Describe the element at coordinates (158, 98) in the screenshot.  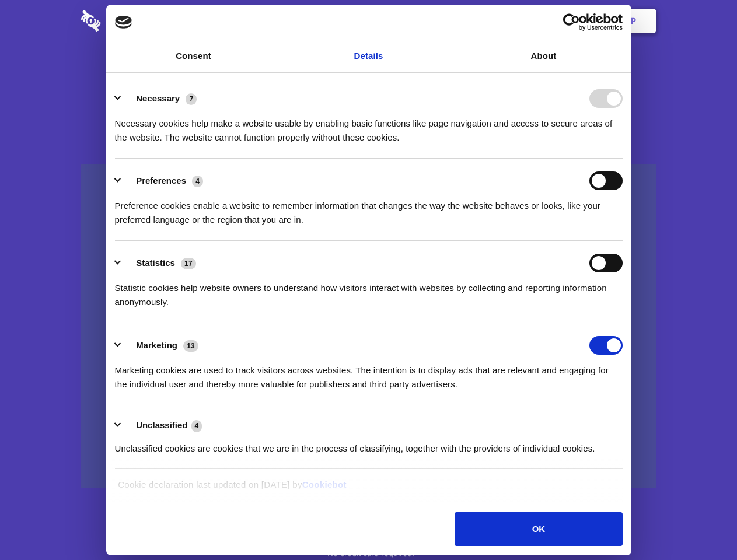
I see `label: Necessary` at that location.